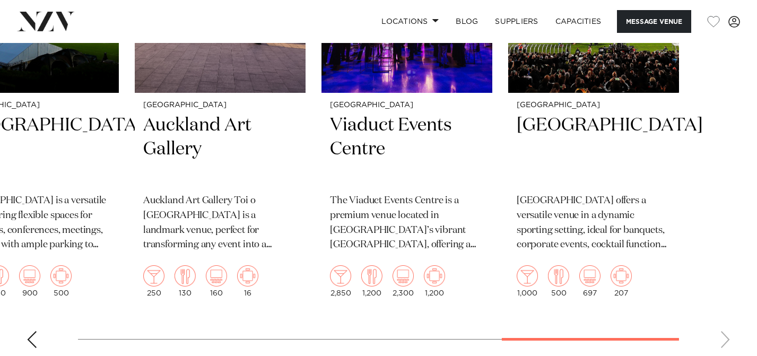 The height and width of the screenshot is (356, 757). What do you see at coordinates (590, 281) in the screenshot?
I see `div: 697` at bounding box center [590, 281].